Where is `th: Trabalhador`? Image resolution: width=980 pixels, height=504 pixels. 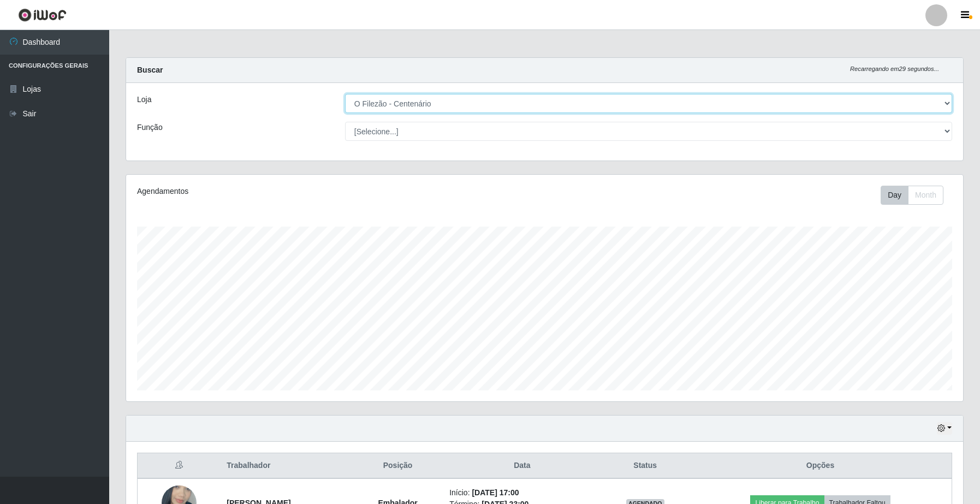
th: Trabalhador is located at coordinates (286, 466).